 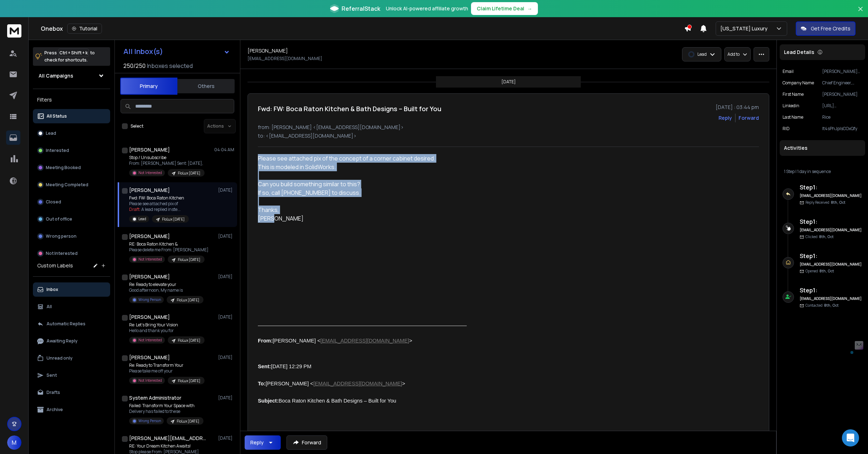 What do you see at coordinates (143, 51) in the screenshot?
I see `h1: All Inbox(s)` at bounding box center [143, 51].